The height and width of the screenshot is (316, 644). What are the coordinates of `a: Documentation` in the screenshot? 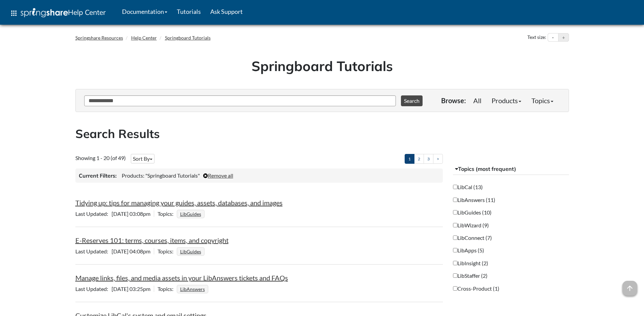 It's located at (145, 12).